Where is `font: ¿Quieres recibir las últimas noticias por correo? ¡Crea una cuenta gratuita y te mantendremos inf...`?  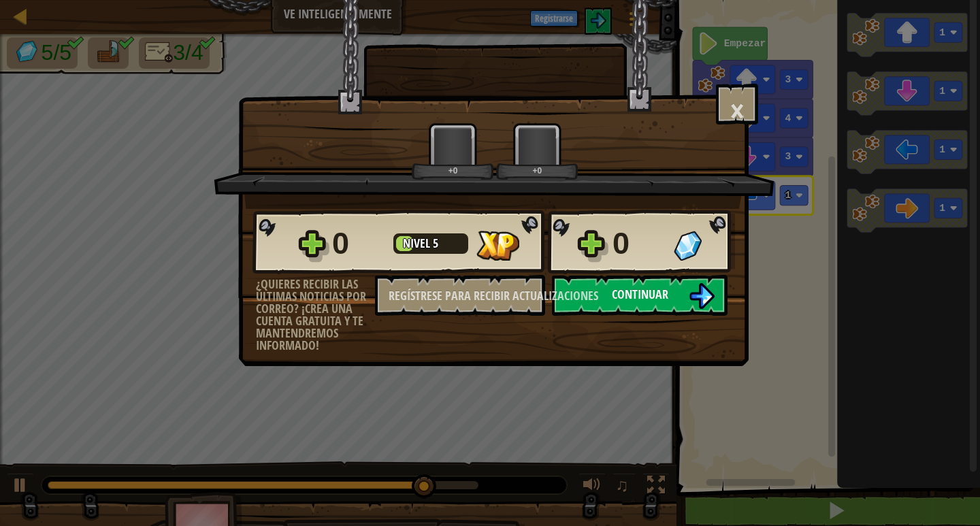 font: ¿Quieres recibir las últimas noticias por correo? ¡Crea una cuenta gratuita y te mantendremos inf... is located at coordinates (311, 315).